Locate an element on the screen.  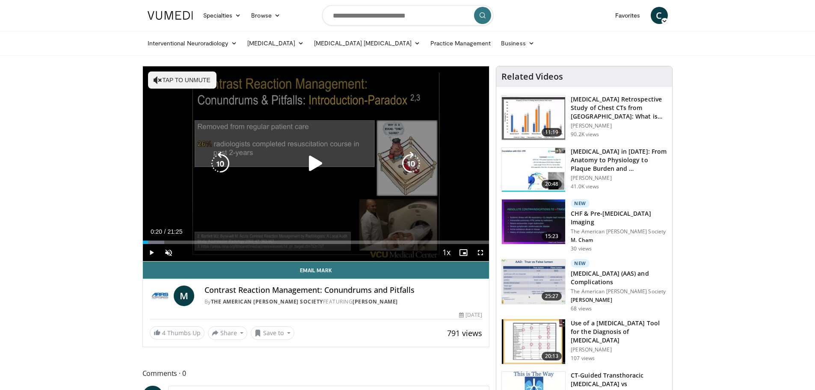
button: Unmute is located at coordinates (168, 252).